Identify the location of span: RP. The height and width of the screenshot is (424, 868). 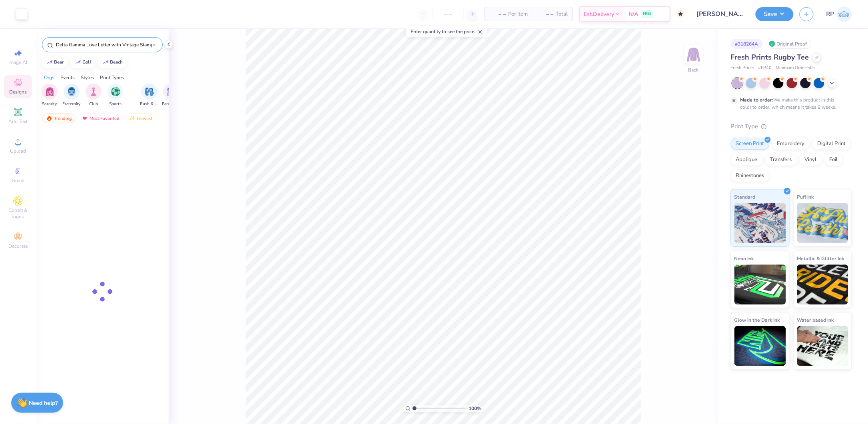
(831, 14).